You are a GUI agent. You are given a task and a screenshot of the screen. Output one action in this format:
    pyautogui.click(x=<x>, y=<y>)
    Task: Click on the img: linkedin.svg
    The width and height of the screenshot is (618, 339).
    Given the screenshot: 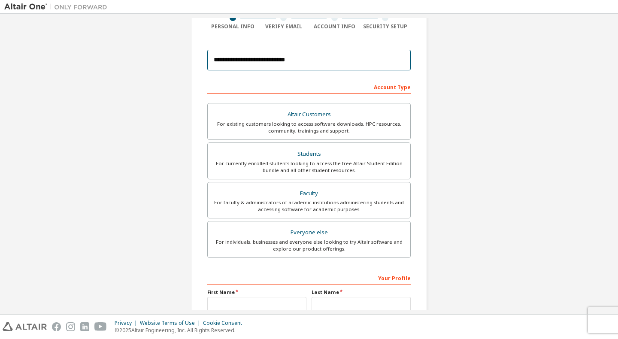 What is the action you would take?
    pyautogui.click(x=84, y=326)
    